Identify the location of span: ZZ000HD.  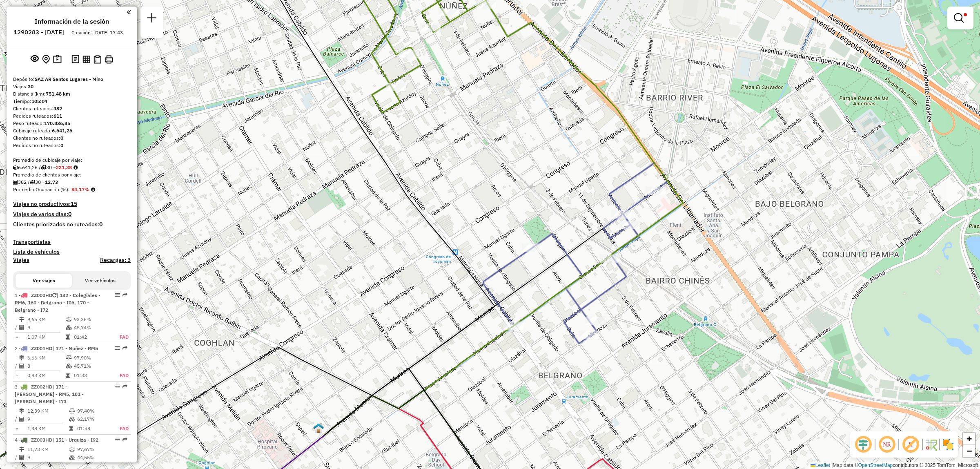
(42, 295).